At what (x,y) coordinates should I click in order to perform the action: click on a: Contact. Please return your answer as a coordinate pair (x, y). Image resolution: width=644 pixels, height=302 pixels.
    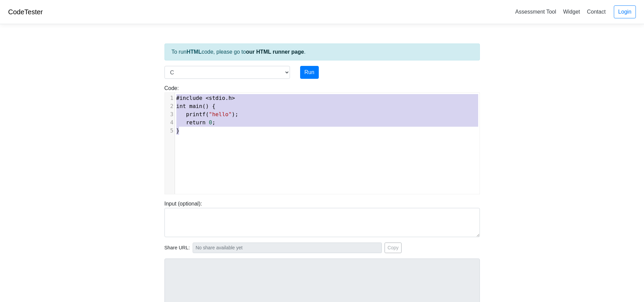
    Looking at the image, I should click on (596, 11).